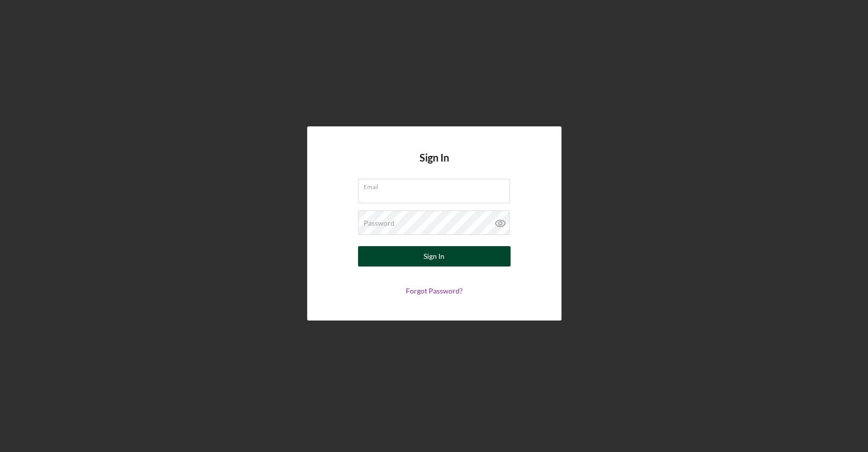 The width and height of the screenshot is (868, 452). What do you see at coordinates (434, 291) in the screenshot?
I see `a: Forgot Password?` at bounding box center [434, 291].